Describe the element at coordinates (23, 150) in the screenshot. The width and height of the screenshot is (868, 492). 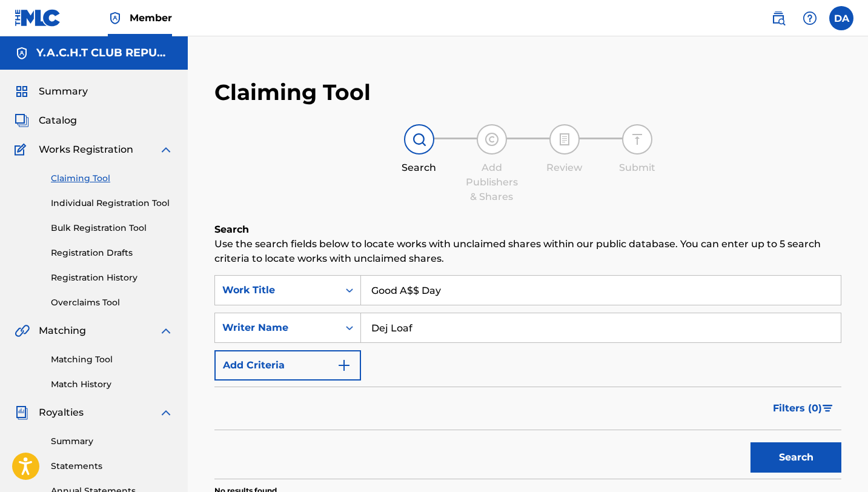
I see `img: Works Registration` at that location.